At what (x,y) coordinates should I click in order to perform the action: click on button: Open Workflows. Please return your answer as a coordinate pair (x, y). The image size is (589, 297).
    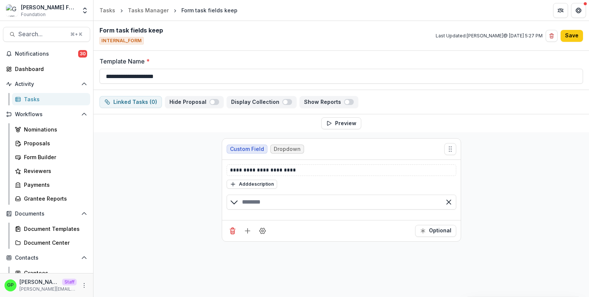
    Looking at the image, I should click on (46, 114).